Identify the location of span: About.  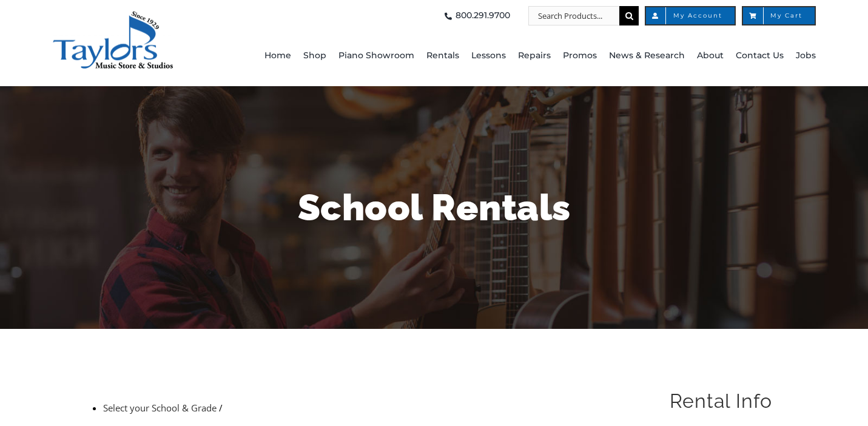
(710, 56).